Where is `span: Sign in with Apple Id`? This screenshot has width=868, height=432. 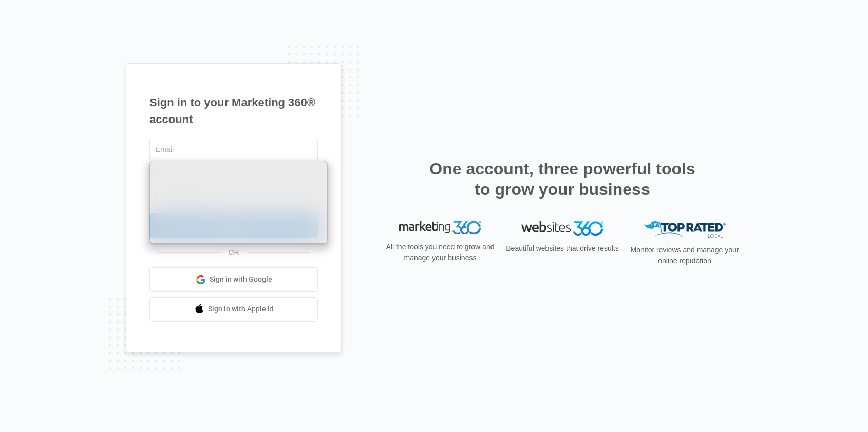 span: Sign in with Apple Id is located at coordinates (241, 309).